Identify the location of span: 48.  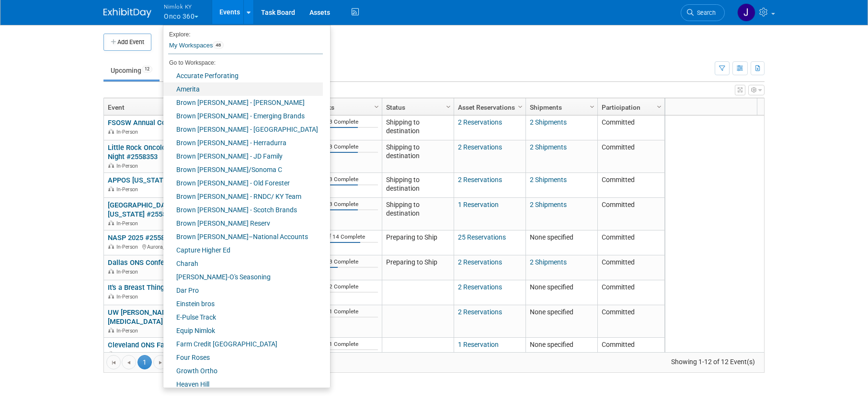
(218, 45).